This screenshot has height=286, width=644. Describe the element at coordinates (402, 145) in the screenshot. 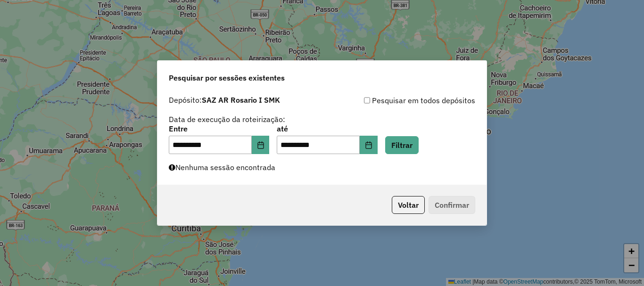

I see `button: Filtrar` at that location.